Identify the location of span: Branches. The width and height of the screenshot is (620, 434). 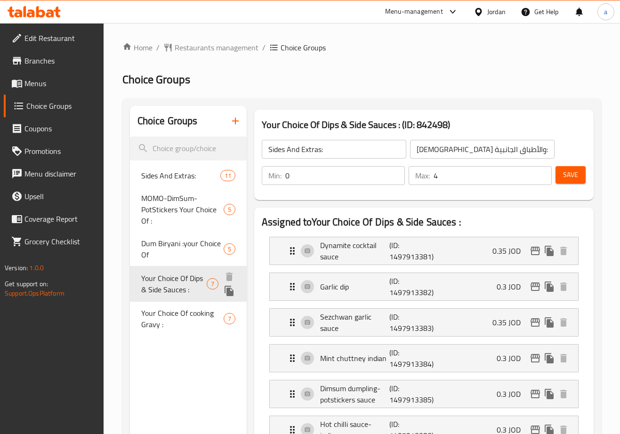
(60, 61).